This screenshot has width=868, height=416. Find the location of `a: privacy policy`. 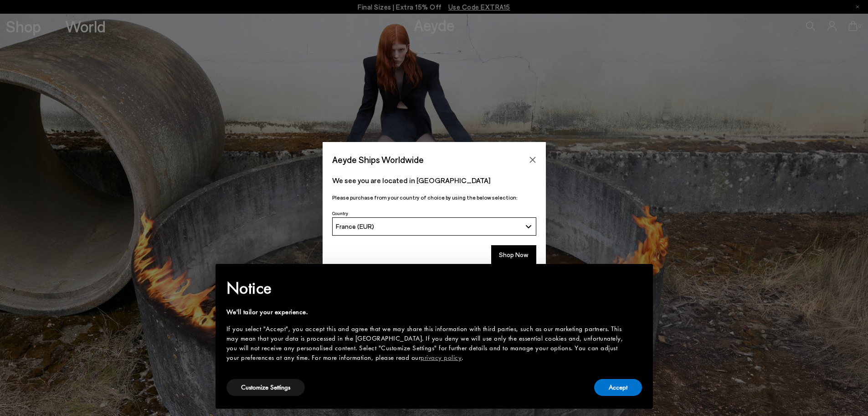

a: privacy policy is located at coordinates (441, 357).